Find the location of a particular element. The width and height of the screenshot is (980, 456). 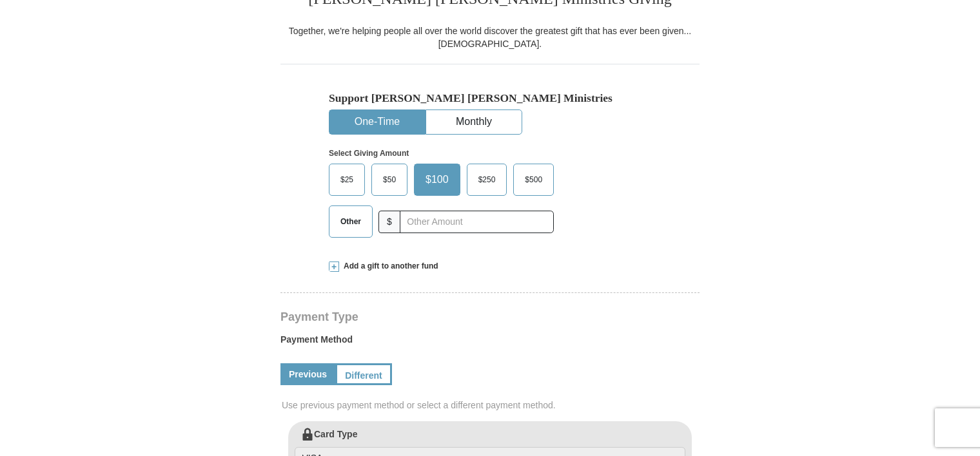

strong: Select Giving Amount is located at coordinates (369, 153).